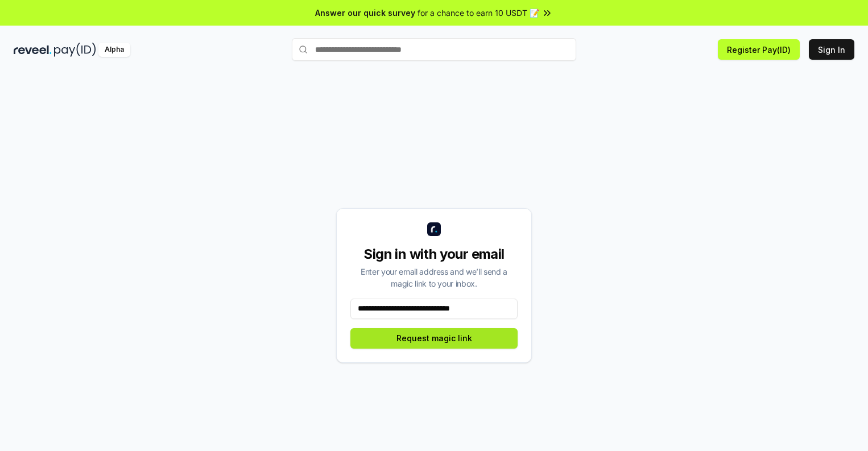  Describe the element at coordinates (434, 229) in the screenshot. I see `img: logo_small` at that location.